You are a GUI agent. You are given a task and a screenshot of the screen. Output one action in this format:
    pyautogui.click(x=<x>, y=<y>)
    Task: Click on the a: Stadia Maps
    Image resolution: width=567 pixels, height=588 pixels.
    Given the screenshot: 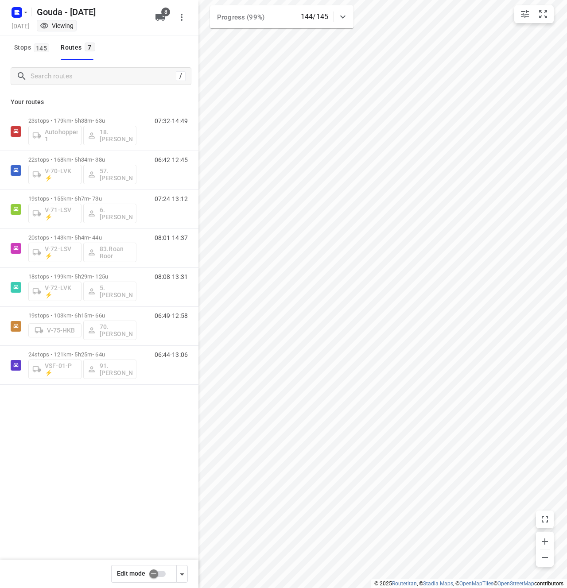 What is the action you would take?
    pyautogui.click(x=438, y=584)
    